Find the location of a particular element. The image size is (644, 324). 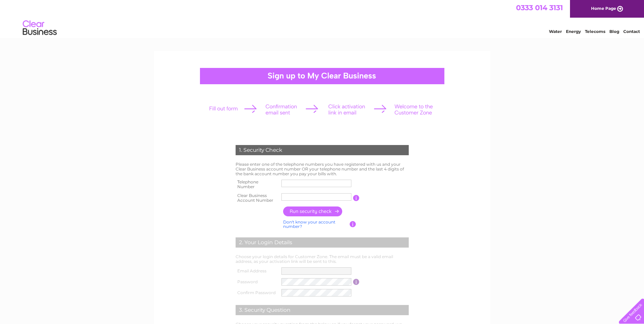

a: Blog is located at coordinates (615, 31).